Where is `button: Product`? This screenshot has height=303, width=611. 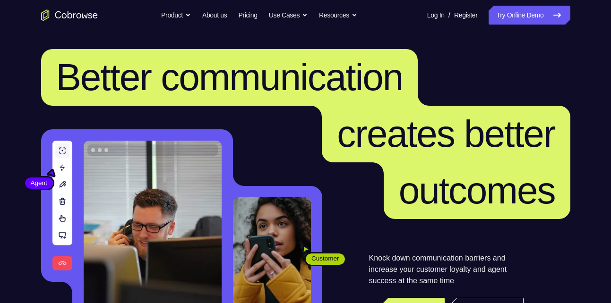 button: Product is located at coordinates (176, 15).